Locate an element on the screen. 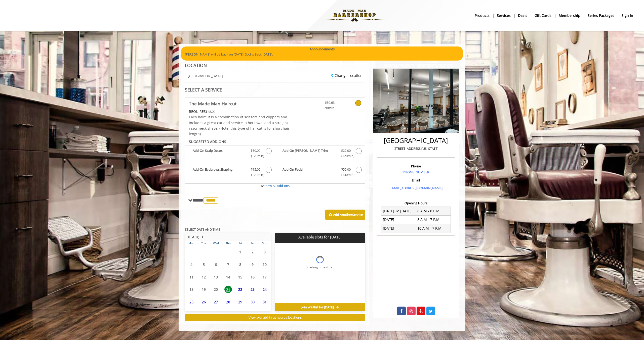 The width and height of the screenshot is (644, 340). button: Next Month is located at coordinates (202, 237).